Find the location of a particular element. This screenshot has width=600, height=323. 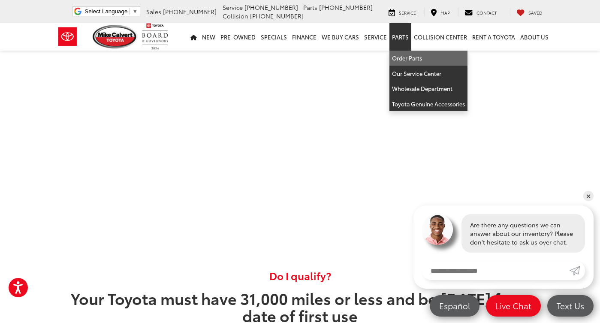

span: Collision is located at coordinates (236, 16).